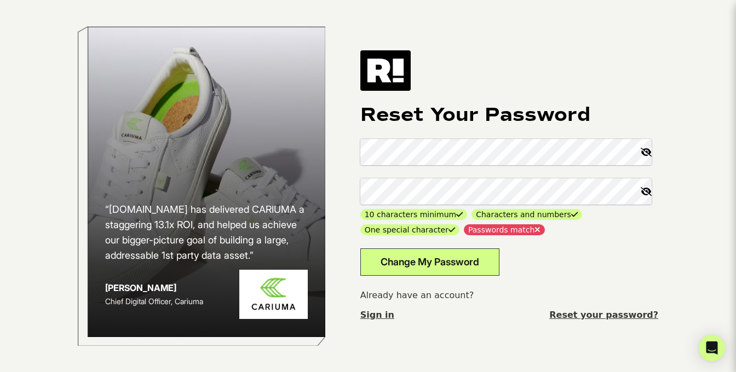 This screenshot has width=736, height=372. I want to click on p: 10 characters minimum, so click(414, 215).